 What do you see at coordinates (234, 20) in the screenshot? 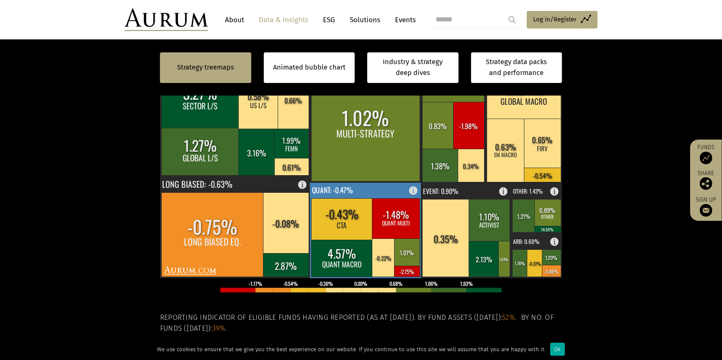
I see `a: About` at bounding box center [234, 20].